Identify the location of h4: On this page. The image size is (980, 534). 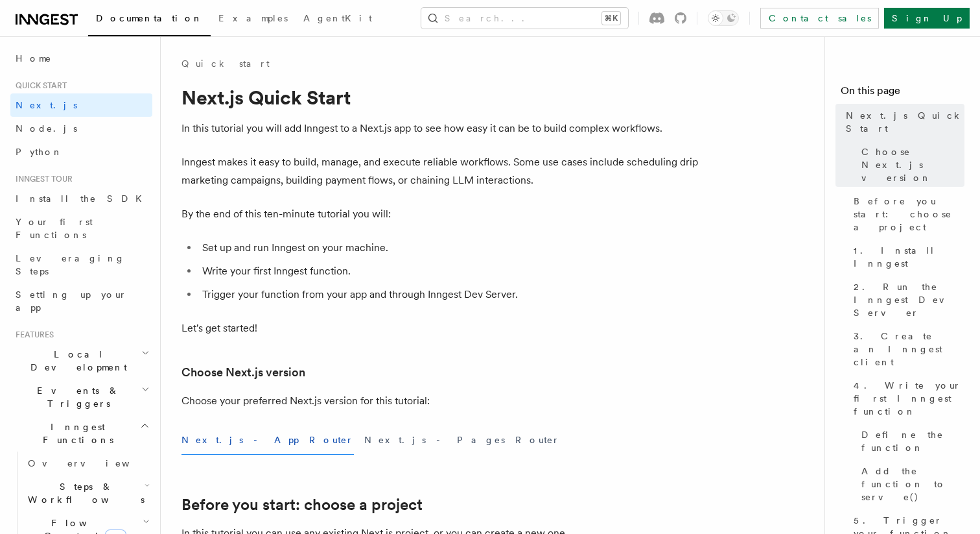
(902, 93).